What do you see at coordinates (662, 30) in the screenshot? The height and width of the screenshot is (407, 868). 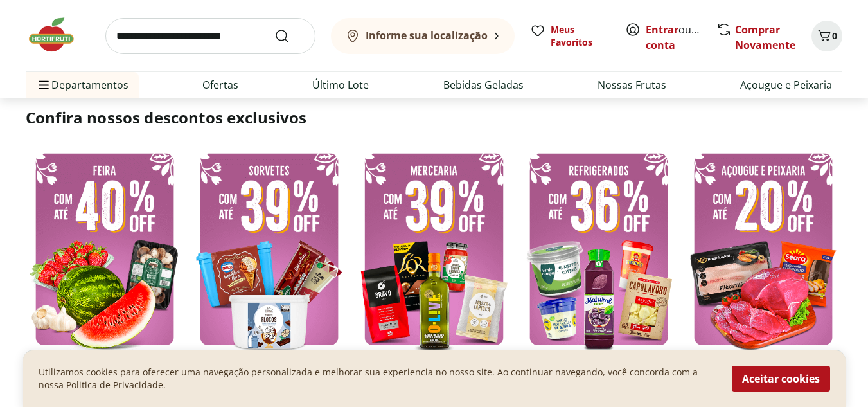 I see `a: Entrar` at bounding box center [662, 30].